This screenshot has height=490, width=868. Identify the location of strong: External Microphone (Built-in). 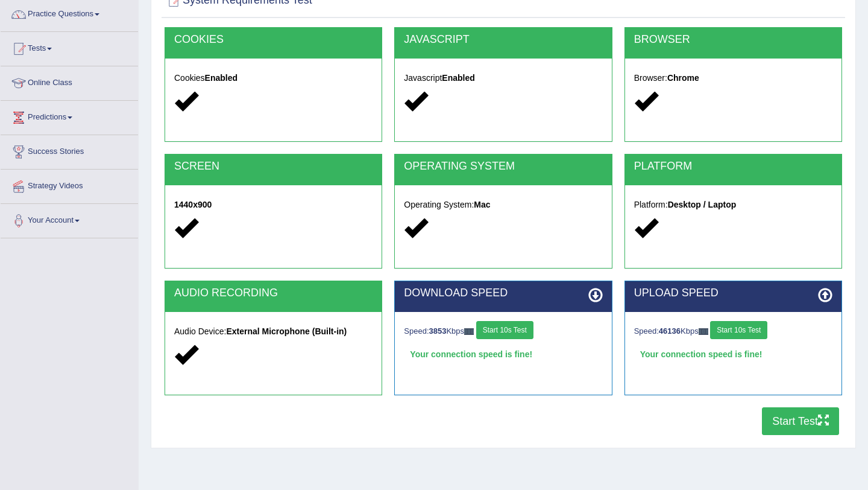
(286, 331).